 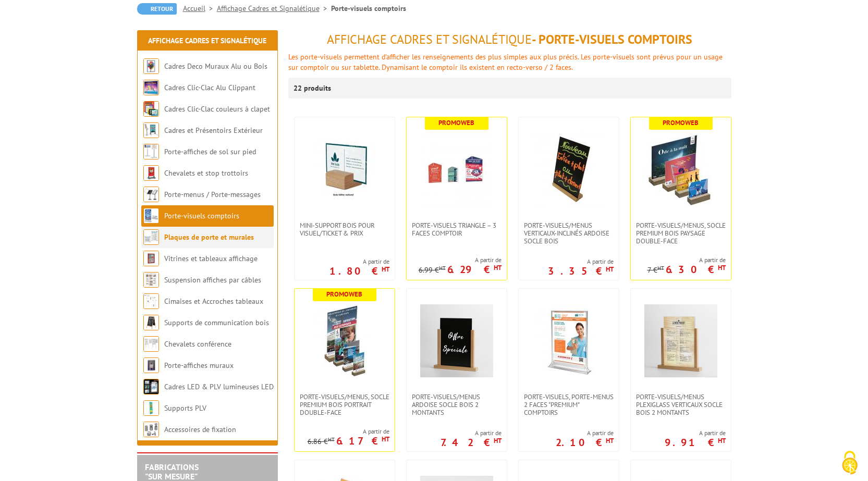 What do you see at coordinates (344, 341) in the screenshot?
I see `img: PORTE-VISUELS/MENUS, SOCLE PREMIUM BOIS PORTRAIT DOUBLE-FACE` at bounding box center [344, 341].